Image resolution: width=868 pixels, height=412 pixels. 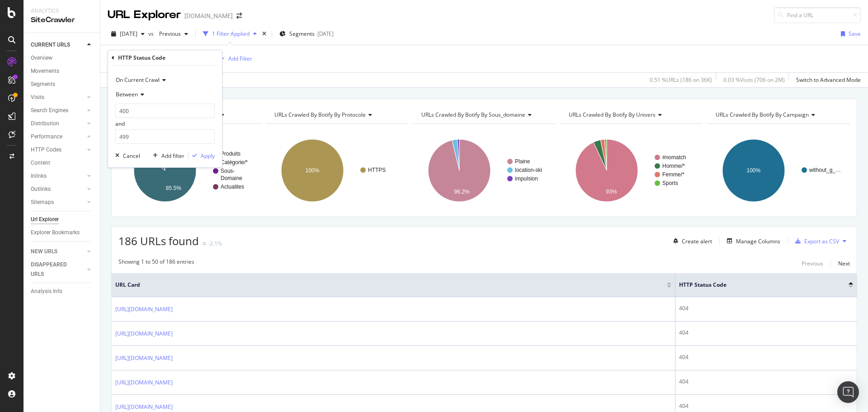 What do you see at coordinates (239, 16) in the screenshot?
I see `div: arrow-right-arrow-left` at bounding box center [239, 16].